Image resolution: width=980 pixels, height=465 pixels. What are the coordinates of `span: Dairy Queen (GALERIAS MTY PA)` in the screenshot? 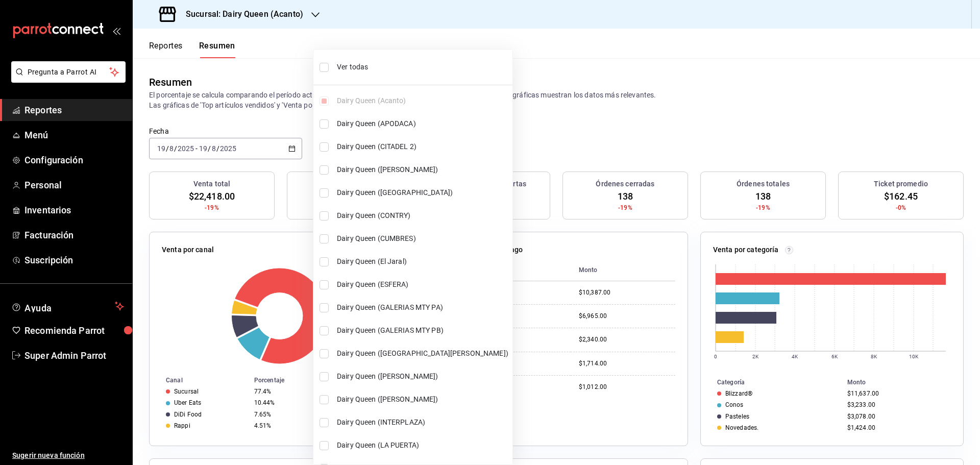 It's located at (423, 307).